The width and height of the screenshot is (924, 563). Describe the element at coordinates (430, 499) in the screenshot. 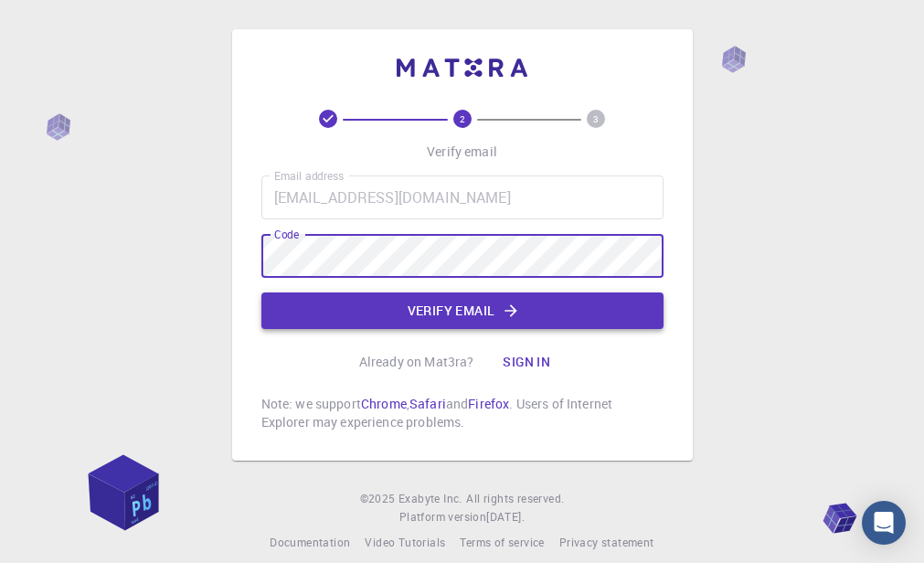

I see `a: Exabyte Inc.` at that location.